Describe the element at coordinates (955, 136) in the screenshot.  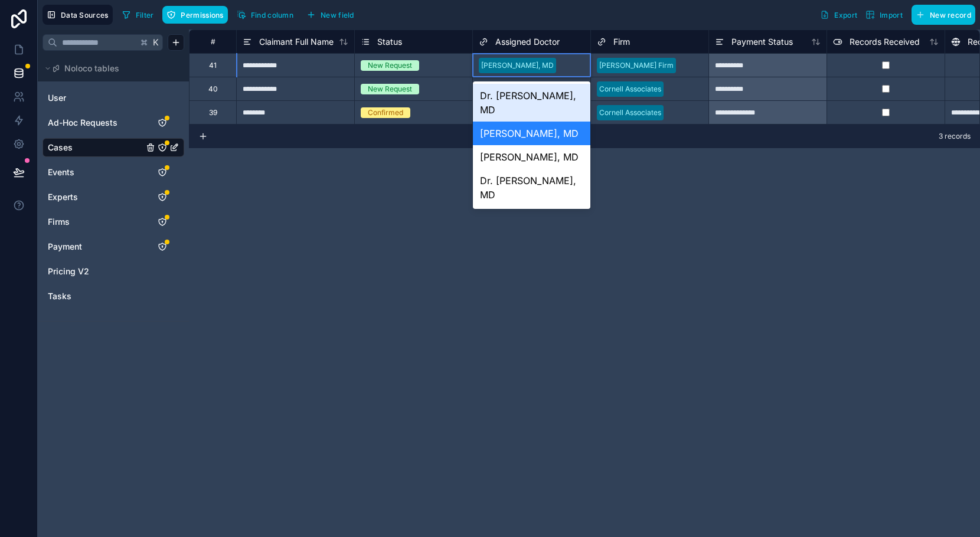
I see `span: 3 records` at that location.